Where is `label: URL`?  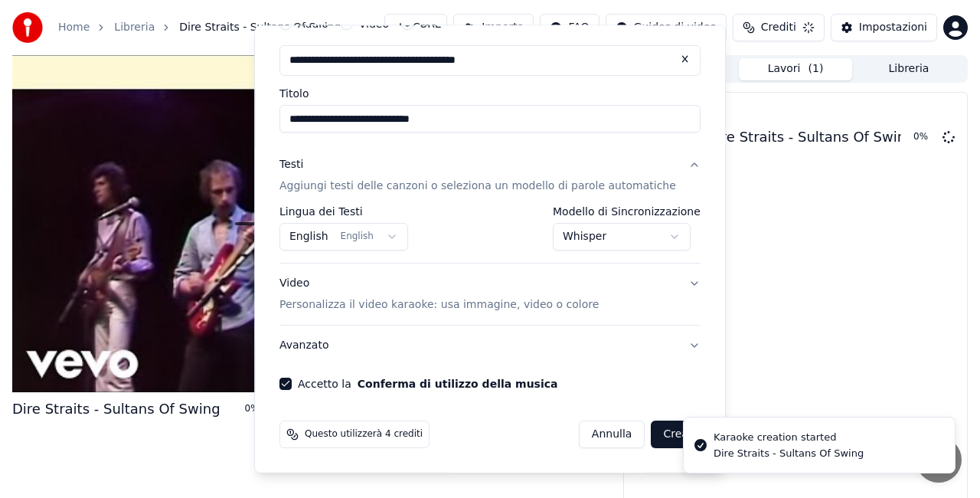 label: URL is located at coordinates (430, 25).